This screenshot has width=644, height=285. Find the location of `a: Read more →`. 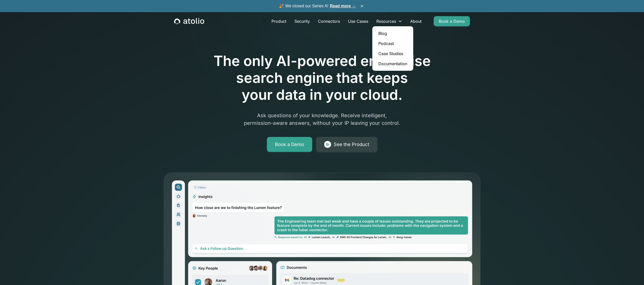

a: Read more → is located at coordinates (343, 6).